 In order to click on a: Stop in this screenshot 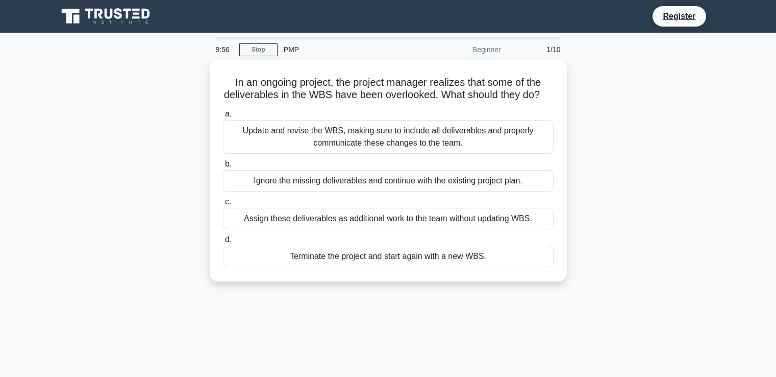, I will do `click(258, 50)`.